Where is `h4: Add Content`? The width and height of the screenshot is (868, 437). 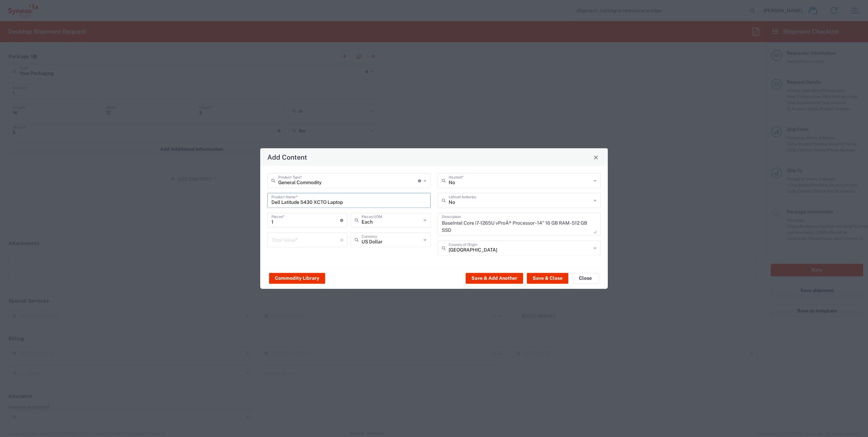 h4: Add Content is located at coordinates (287, 157).